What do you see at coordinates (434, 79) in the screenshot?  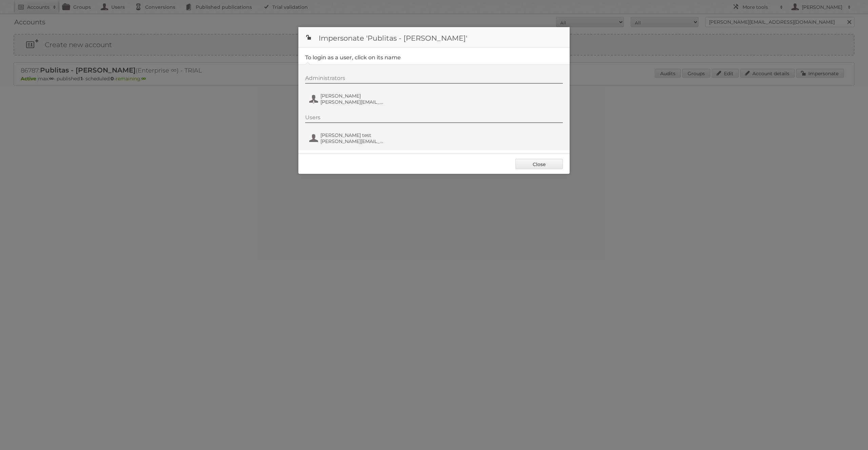 I see `div: Administrators` at bounding box center [434, 79].